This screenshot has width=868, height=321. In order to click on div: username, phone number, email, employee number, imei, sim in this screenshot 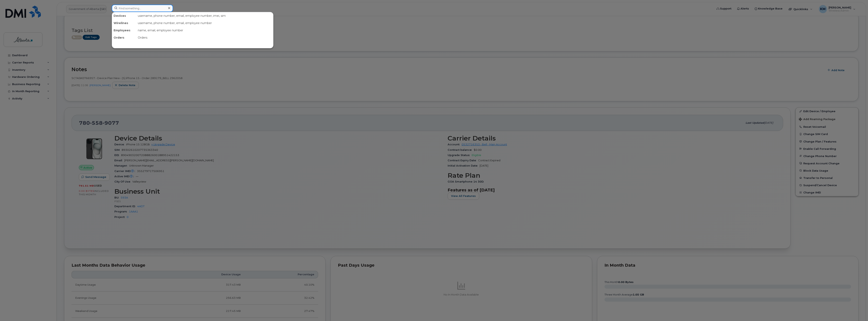, I will do `click(205, 15)`.